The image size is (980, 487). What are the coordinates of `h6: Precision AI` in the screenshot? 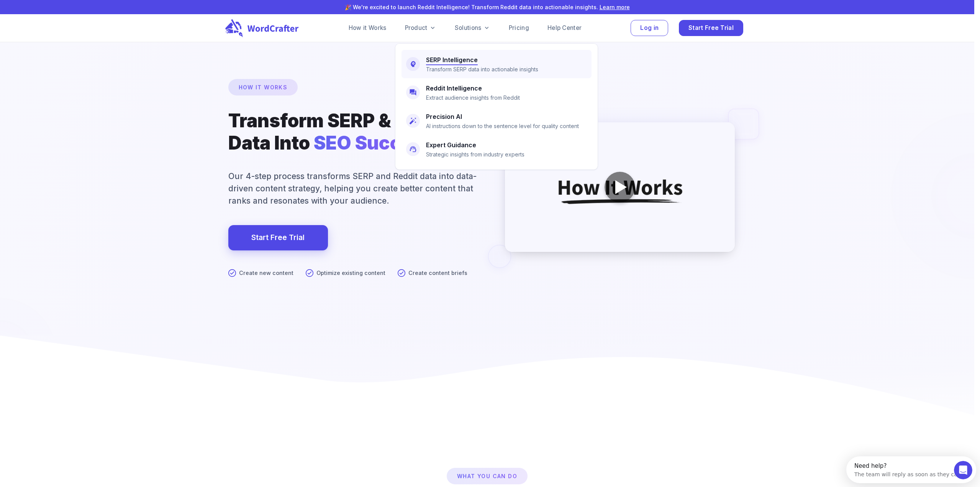 It's located at (444, 117).